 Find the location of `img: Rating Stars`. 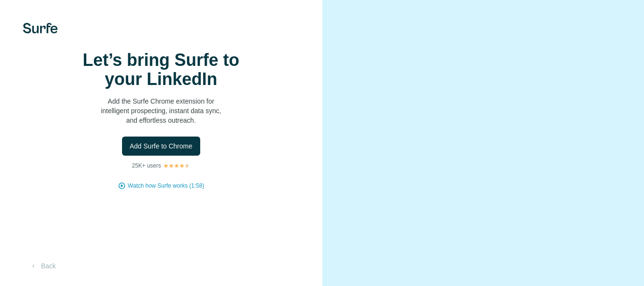

img: Rating Stars is located at coordinates (177, 166).